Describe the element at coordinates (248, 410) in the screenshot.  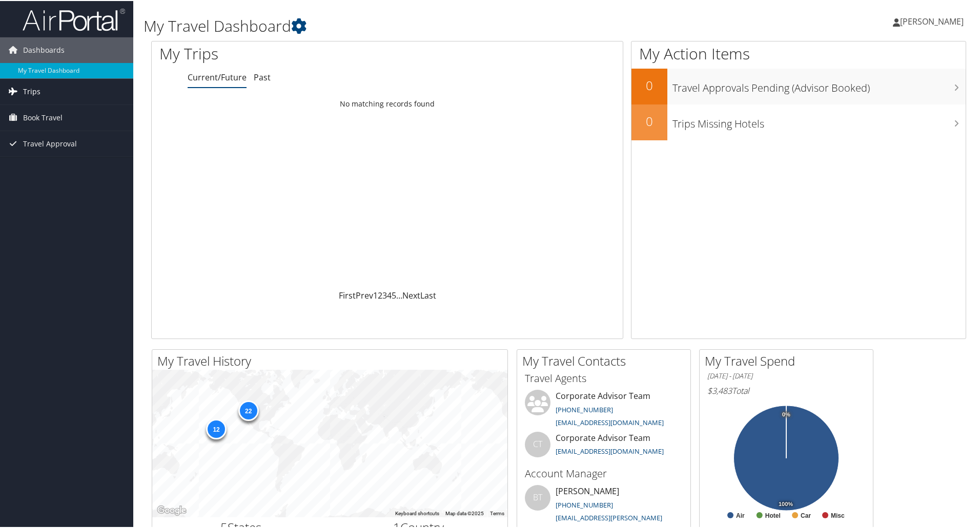
I see `div: 22` at that location.